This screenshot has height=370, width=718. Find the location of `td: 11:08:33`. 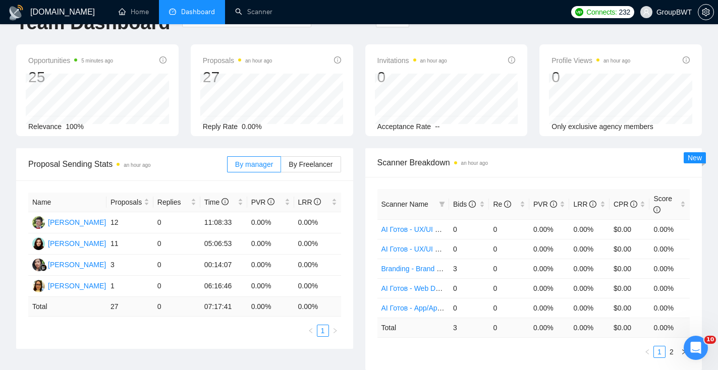

td: 11:08:33 is located at coordinates (223, 223).